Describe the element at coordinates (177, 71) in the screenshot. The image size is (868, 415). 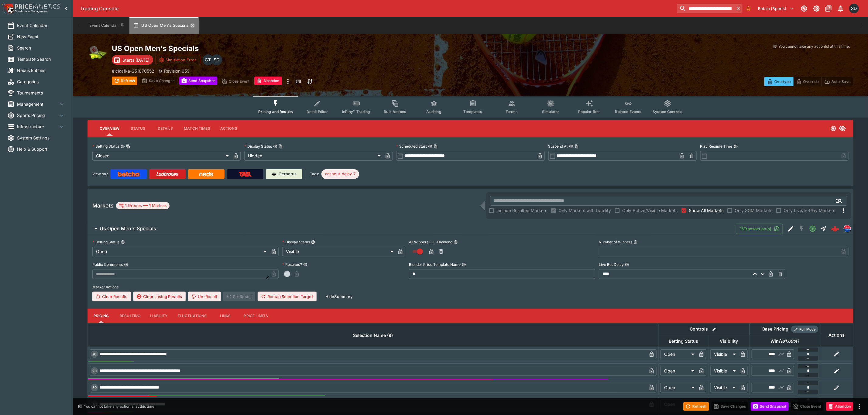
I see `p: Revision 659` at that location.